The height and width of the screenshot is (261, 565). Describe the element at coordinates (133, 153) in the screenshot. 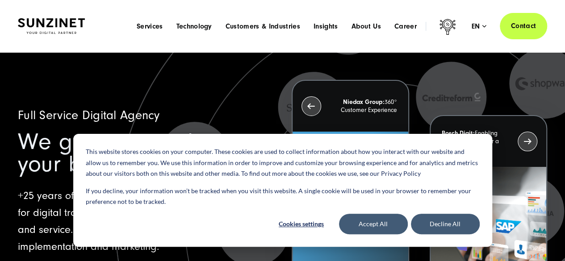

I see `span: We grow & accelerate your business` at that location.